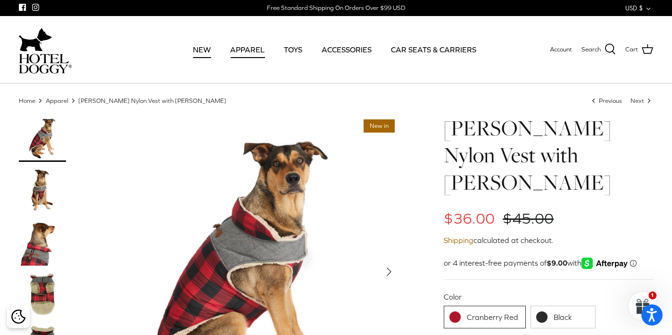 This screenshot has width=672, height=335. Describe the element at coordinates (528, 218) in the screenshot. I see `span: $45.00` at that location.